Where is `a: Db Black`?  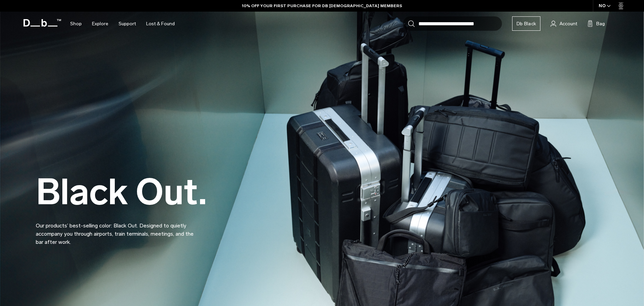
a: Db Black is located at coordinates (526, 24).